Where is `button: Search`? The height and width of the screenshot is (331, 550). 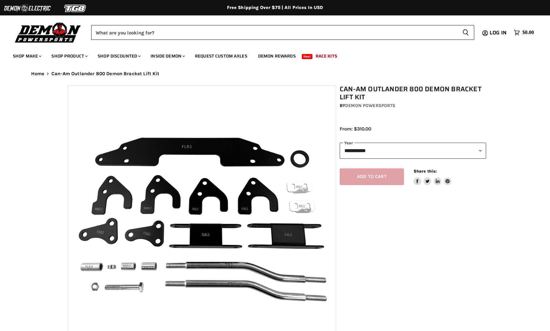
button: Search is located at coordinates (465, 32).